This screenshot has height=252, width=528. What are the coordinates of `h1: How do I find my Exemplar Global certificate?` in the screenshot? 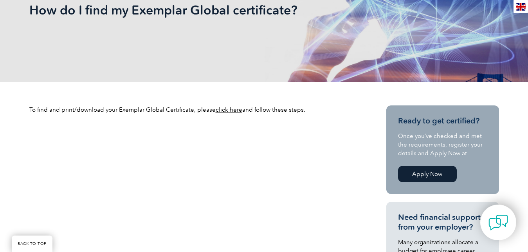 It's located at (180, 10).